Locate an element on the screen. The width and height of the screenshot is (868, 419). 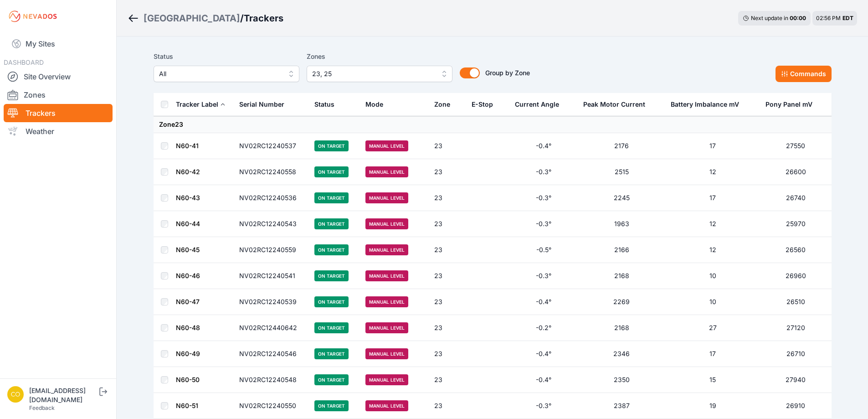
div: Current Angle is located at coordinates (537, 104).